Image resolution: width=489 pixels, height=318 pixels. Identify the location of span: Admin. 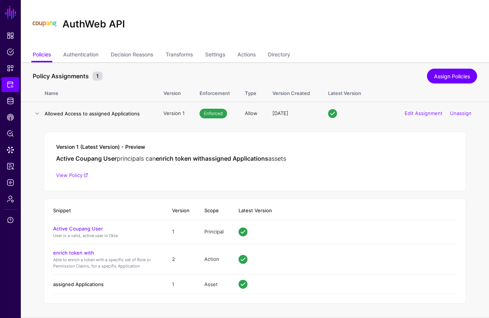
(10, 199).